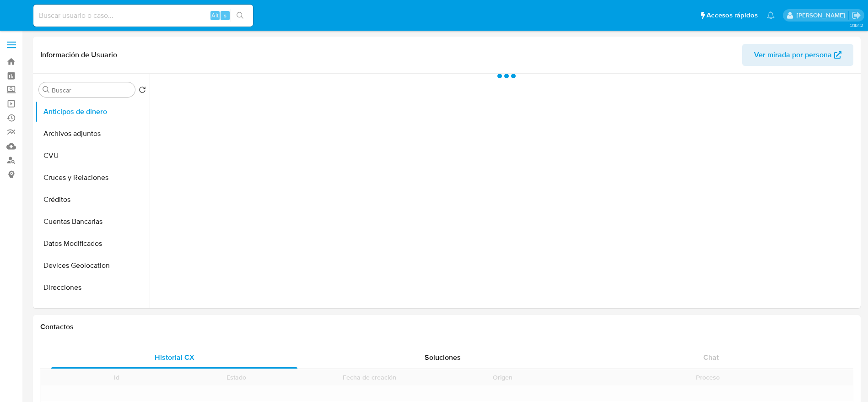 The height and width of the screenshot is (402, 868). Describe the element at coordinates (92, 112) in the screenshot. I see `button: Anticipos de dinero` at that location.